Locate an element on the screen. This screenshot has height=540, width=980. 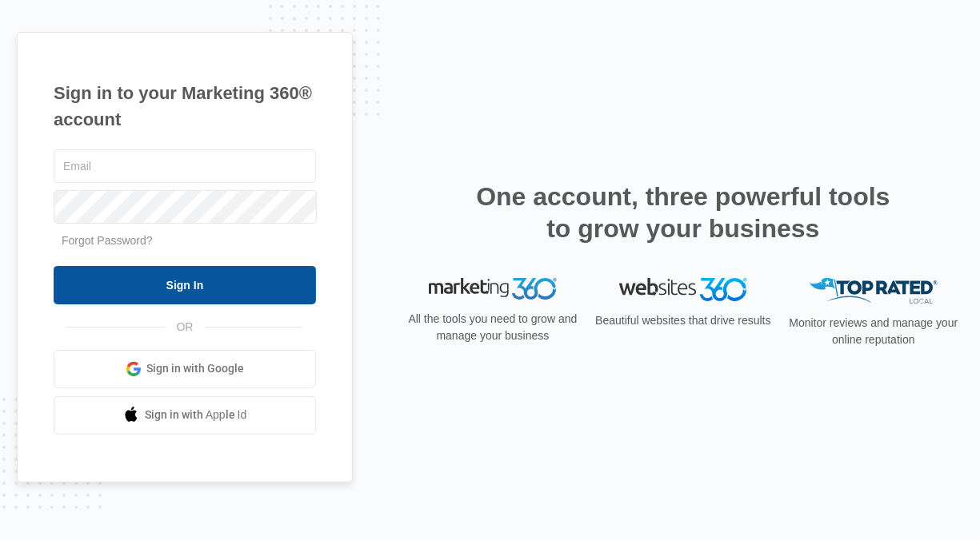
h2: One account, three powerful tools to grow your business is located at coordinates (683, 213).